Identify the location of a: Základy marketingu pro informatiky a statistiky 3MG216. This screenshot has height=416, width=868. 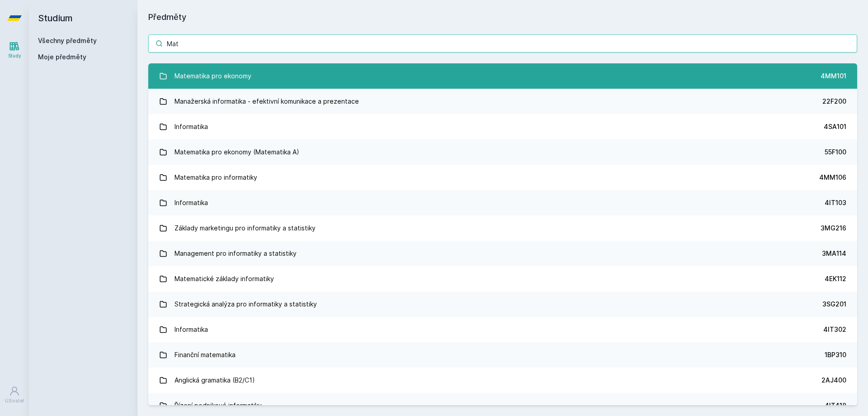
(503, 228).